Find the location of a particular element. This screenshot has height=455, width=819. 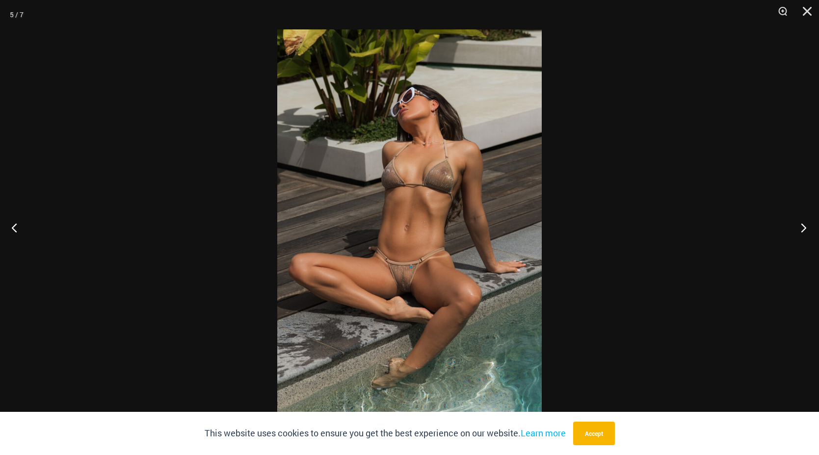

p: This website uses cookies to ensure you get the best experience on our website. is located at coordinates (385, 434).